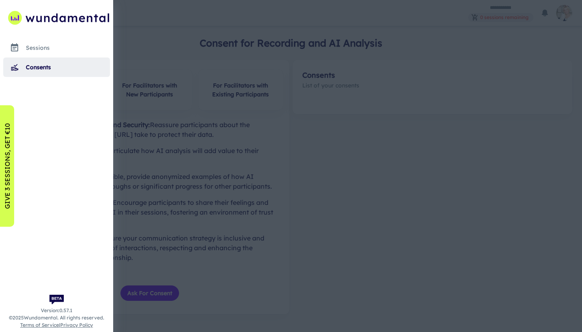 The height and width of the screenshot is (332, 582). What do you see at coordinates (68, 67) in the screenshot?
I see `div: consents` at bounding box center [68, 67].